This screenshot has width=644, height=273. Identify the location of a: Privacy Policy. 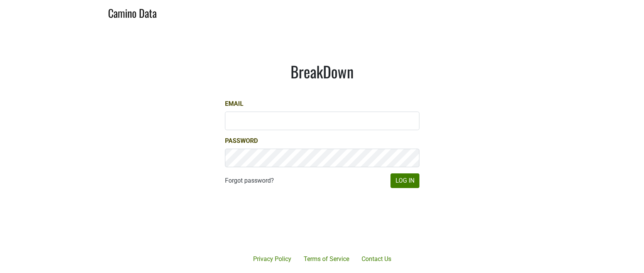
(272, 259).